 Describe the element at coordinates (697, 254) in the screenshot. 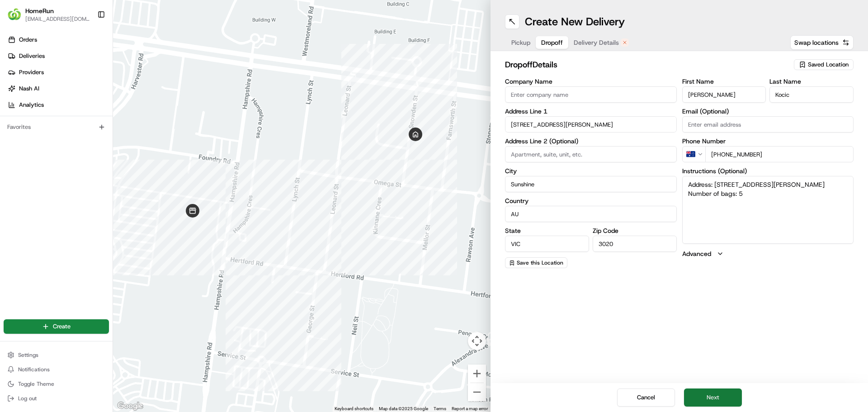

I see `label: Advanced` at that location.